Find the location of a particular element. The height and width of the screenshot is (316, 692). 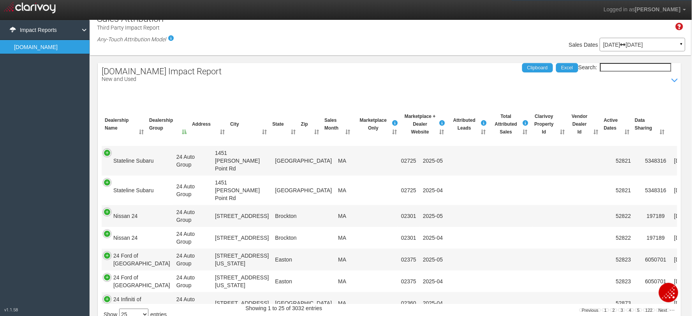

a: Clipboard is located at coordinates (538, 68).